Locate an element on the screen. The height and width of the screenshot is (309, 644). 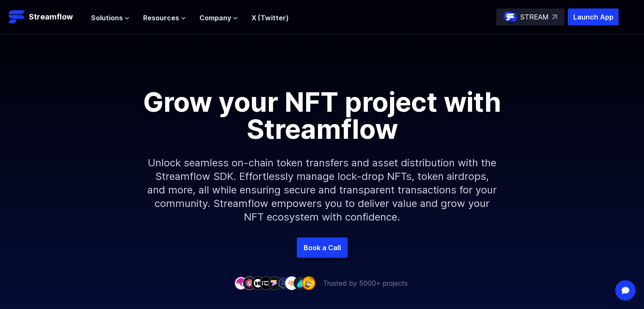
a: STREAM is located at coordinates (530, 17).